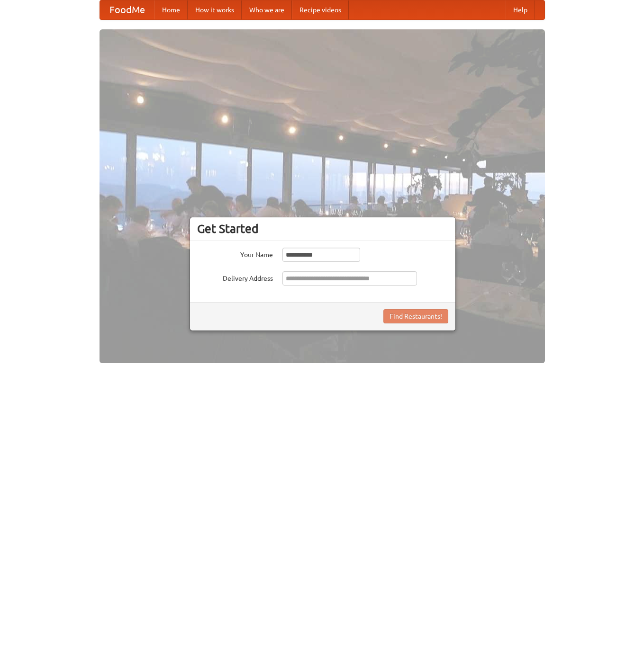  What do you see at coordinates (323, 229) in the screenshot?
I see `h3: Get Started` at bounding box center [323, 229].